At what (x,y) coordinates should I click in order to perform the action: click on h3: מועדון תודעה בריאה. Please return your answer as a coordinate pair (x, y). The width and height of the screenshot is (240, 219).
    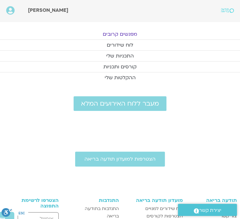
    Looking at the image, I should click on (154, 200).